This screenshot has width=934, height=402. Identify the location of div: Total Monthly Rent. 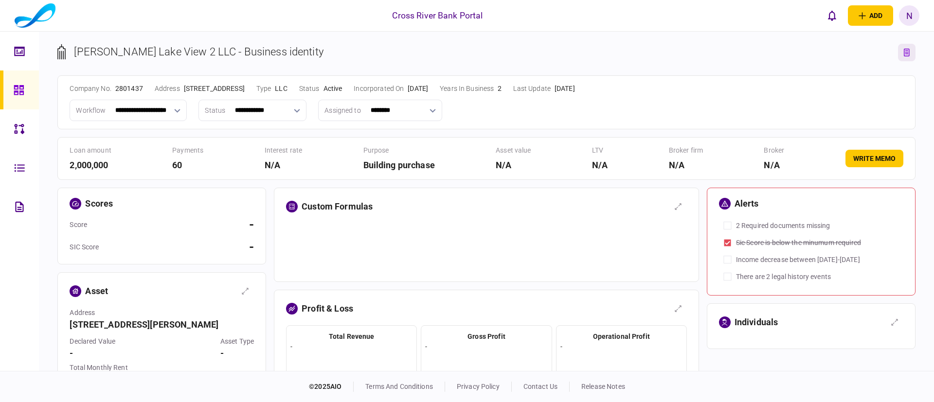
(98, 368).